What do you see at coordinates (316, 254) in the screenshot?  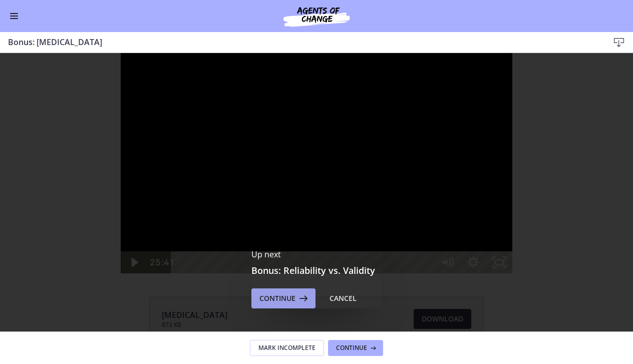 I see `p: Up next` at bounding box center [316, 254].